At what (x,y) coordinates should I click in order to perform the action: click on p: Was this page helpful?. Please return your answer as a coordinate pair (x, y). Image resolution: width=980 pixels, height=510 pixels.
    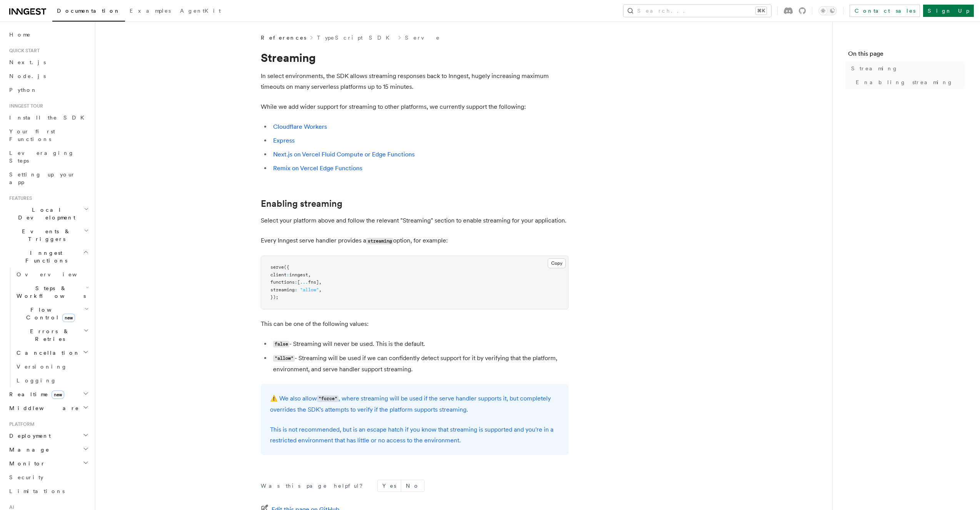
    Looking at the image, I should click on (314, 486).